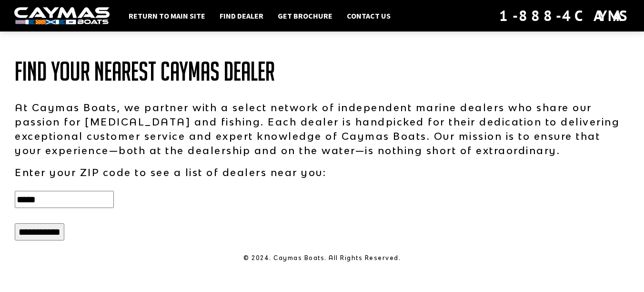 This screenshot has width=644, height=292. Describe the element at coordinates (305, 16) in the screenshot. I see `a: Get Brochure` at that location.